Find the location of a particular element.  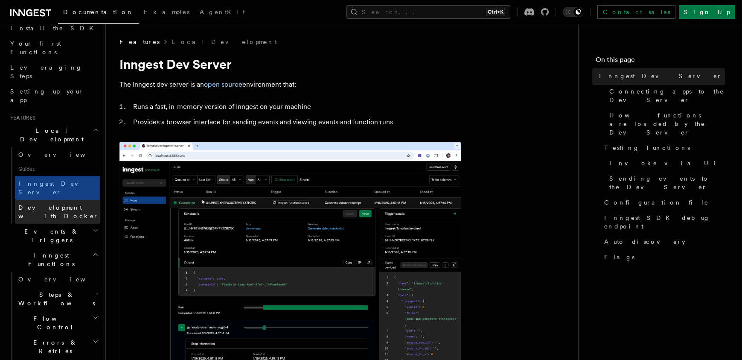

a: Sign Up is located at coordinates (707, 12).